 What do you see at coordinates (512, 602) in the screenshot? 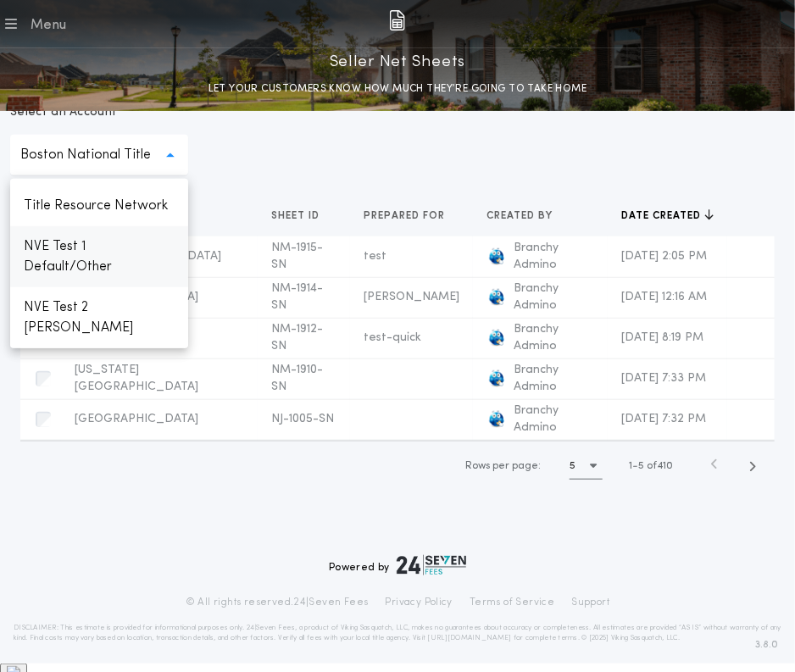
I see `a: Terms of Service` at bounding box center [512, 602].